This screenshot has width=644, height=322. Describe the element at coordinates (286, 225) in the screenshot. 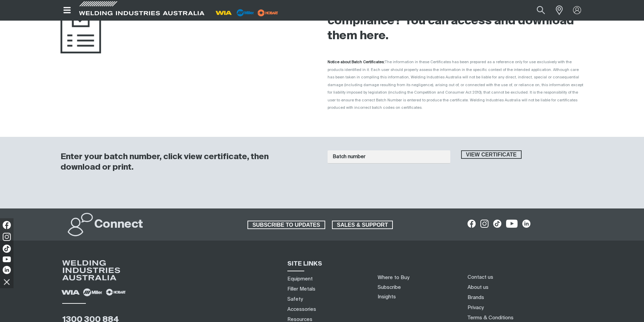

I see `a: SUBSCRIBE TO UPDATES` at that location.